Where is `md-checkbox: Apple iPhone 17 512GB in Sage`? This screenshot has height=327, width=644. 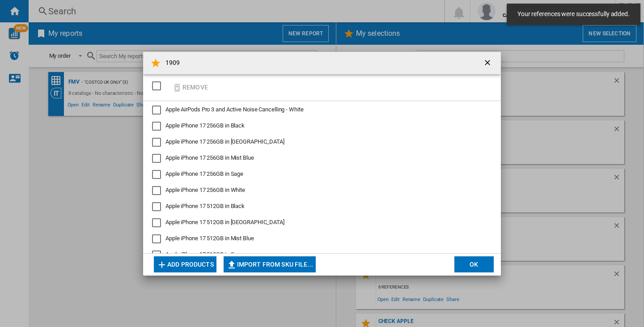
md-checkbox: Apple iPhone 17 512GB in Sage is located at coordinates (318, 255).